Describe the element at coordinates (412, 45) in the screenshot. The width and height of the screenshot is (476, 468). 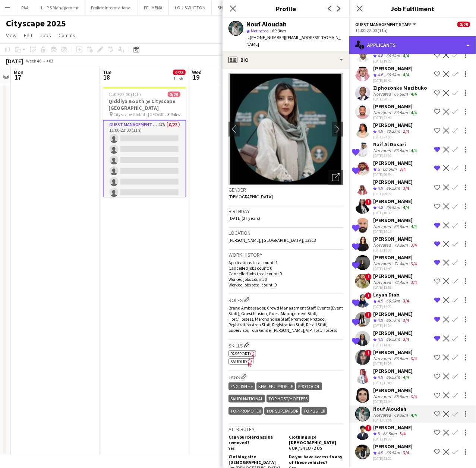
I see `div: Applicants` at that location.